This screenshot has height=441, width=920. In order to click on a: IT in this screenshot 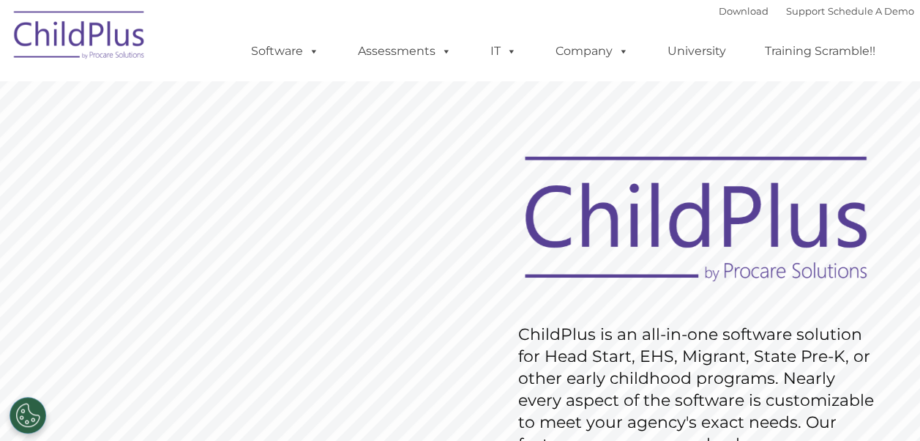, I will do `click(504, 51)`.